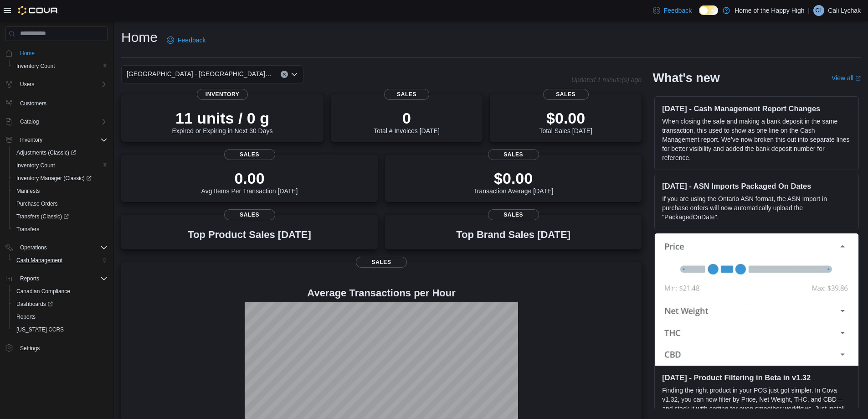  Describe the element at coordinates (60, 217) in the screenshot. I see `a: Transfers (Classic)` at that location.